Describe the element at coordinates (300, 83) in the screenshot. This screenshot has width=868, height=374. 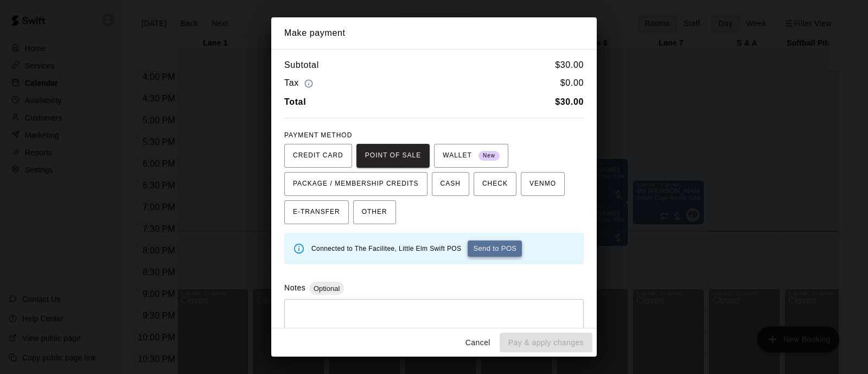
I see `h6: Tax` at that location.